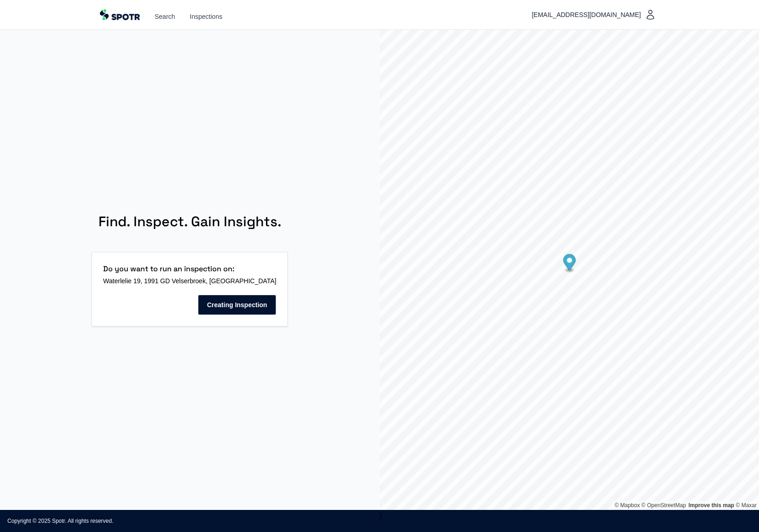  What do you see at coordinates (711, 505) in the screenshot?
I see `a: Improve this map` at bounding box center [711, 505].